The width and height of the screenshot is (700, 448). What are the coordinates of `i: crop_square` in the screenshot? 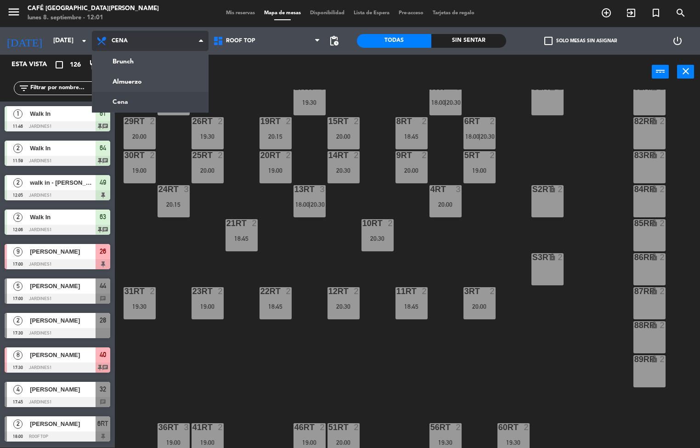 It's located at (59, 65).